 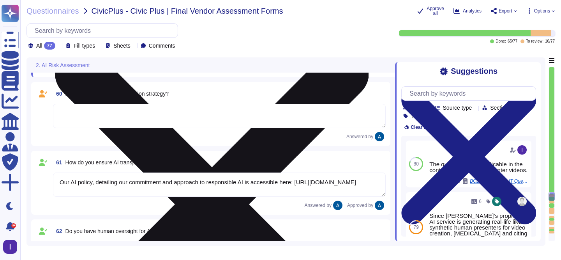 What do you see at coordinates (550, 41) in the screenshot?
I see `span: 10 / 77` at bounding box center [550, 41].